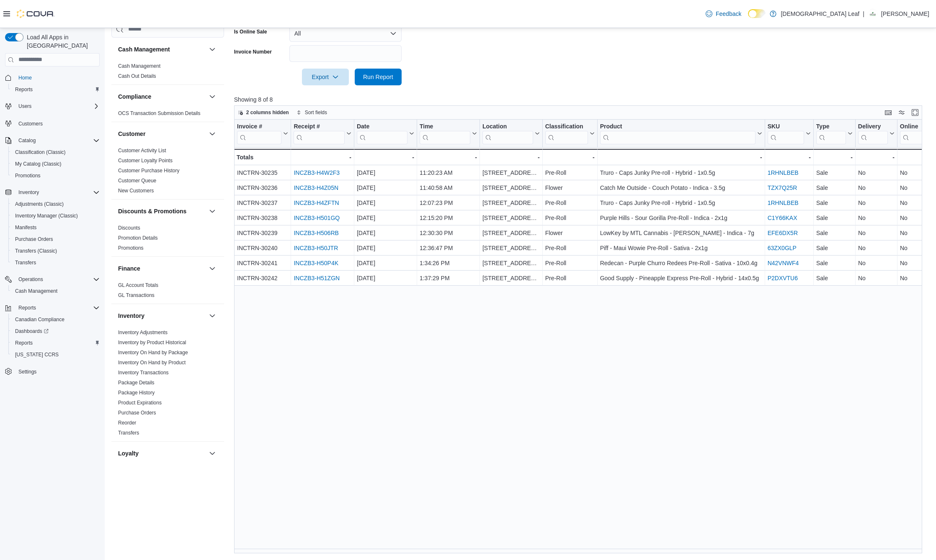 This screenshot has width=936, height=560. I want to click on a: Customer Loyalty Points, so click(145, 161).